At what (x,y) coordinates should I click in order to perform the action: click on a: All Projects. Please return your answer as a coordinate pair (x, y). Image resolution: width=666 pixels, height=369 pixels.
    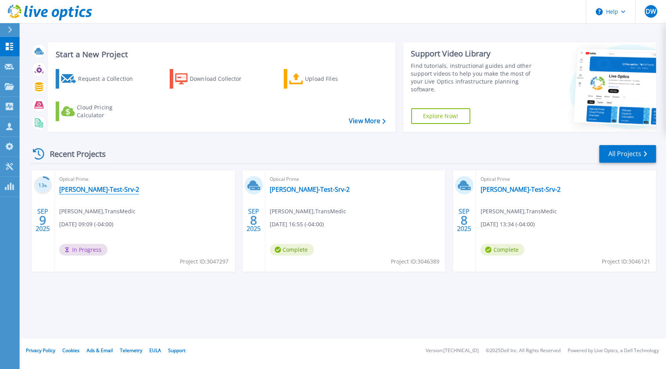
    Looking at the image, I should click on (627, 154).